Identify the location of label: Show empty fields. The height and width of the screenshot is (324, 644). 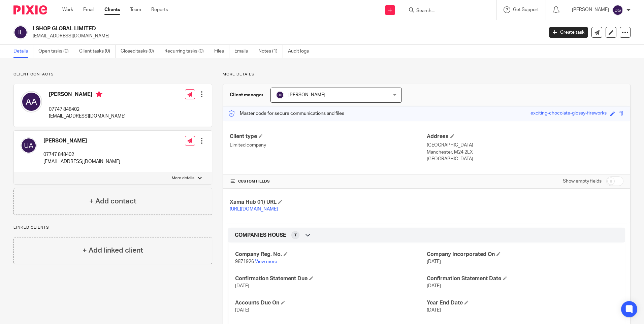
(582, 181).